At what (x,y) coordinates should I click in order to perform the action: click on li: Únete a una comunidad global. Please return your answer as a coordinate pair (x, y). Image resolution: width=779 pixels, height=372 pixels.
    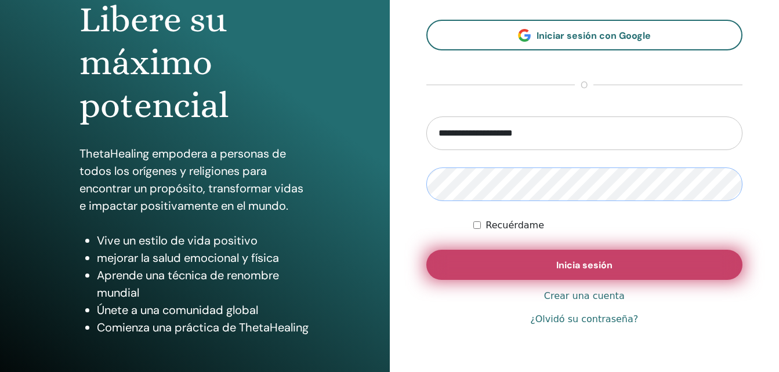
    Looking at the image, I should click on (204, 310).